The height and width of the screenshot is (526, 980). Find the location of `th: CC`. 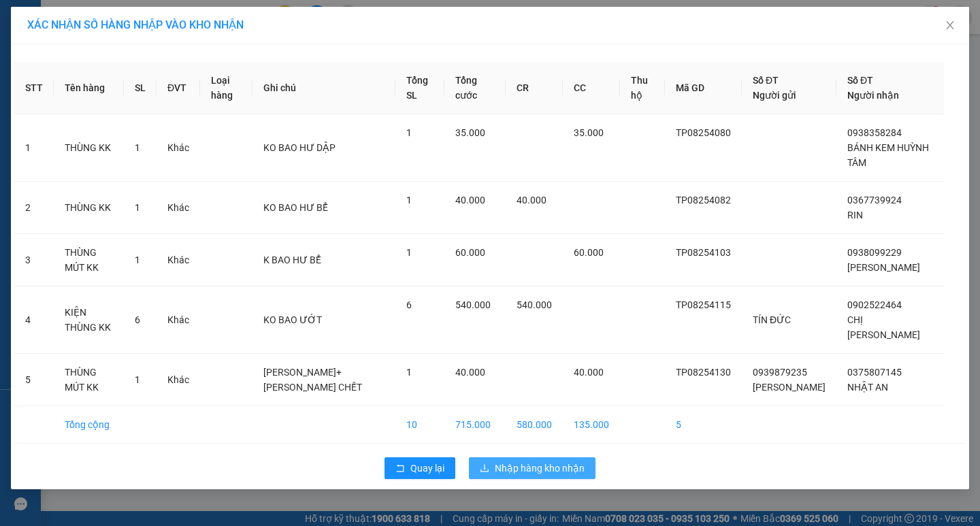

th: CC is located at coordinates (592, 88).